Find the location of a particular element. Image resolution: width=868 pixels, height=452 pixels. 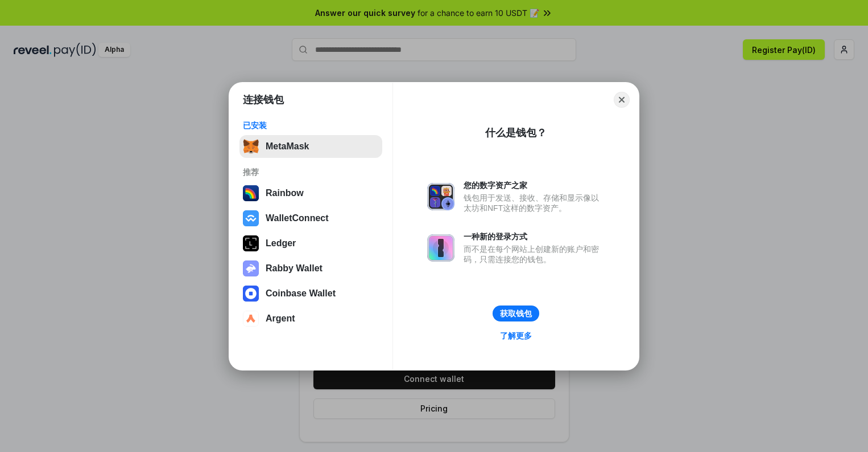

button: Argent is located at coordinates (311, 318).